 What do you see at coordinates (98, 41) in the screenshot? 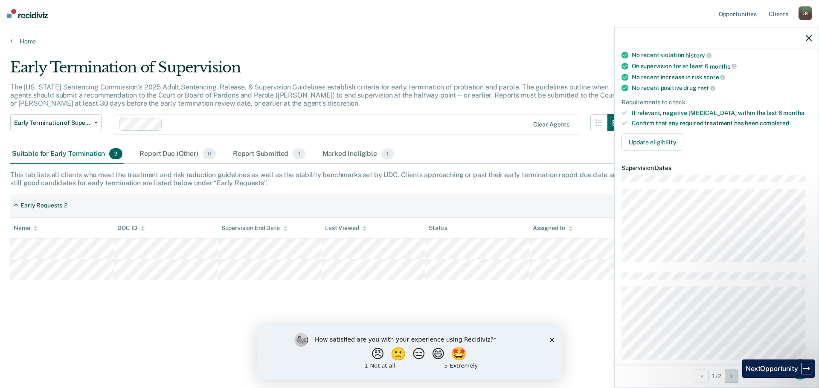
I see `div: 1 - Not at all` at bounding box center [98, 41].